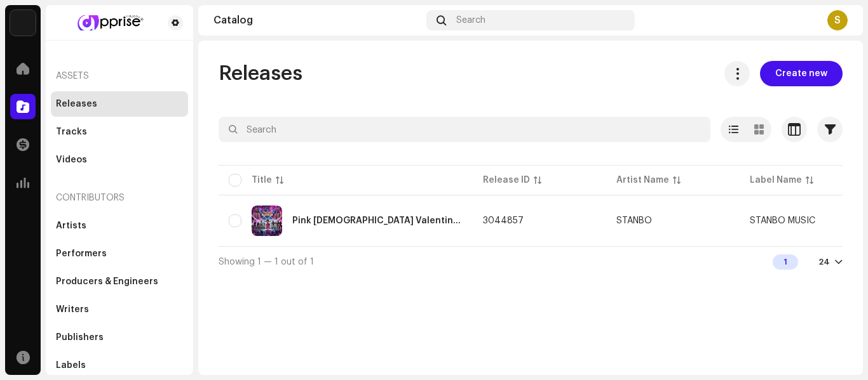  I want to click on re-m-nav-item: Tracks, so click(119, 132).